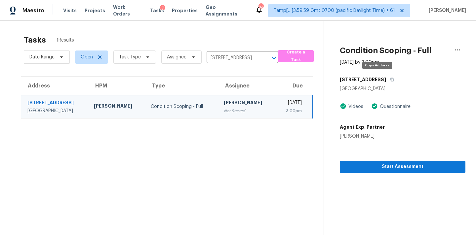  I want to click on span: Assignee, so click(176, 57).